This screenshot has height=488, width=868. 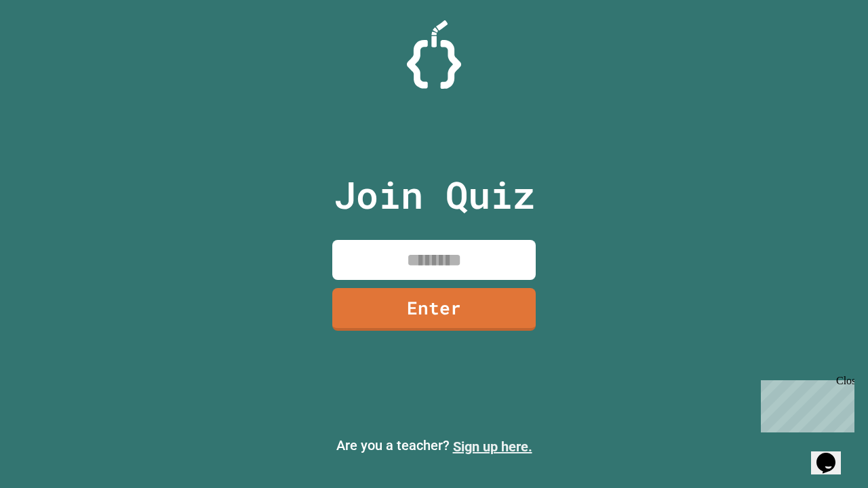 What do you see at coordinates (434, 194) in the screenshot?
I see `p: Join Quiz` at bounding box center [434, 194].